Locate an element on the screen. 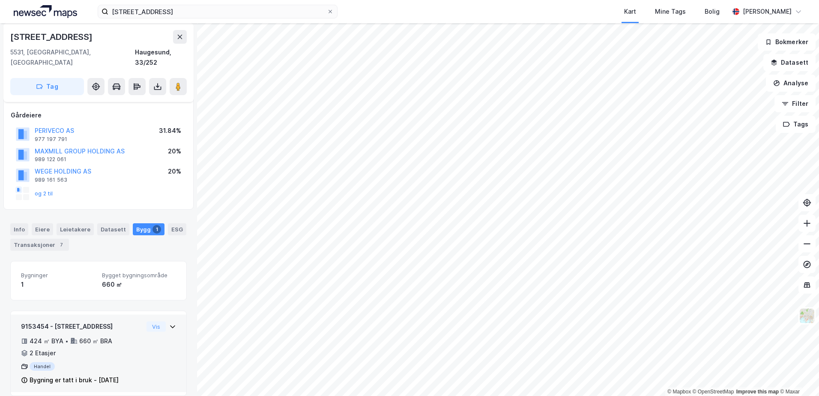 This screenshot has width=819, height=396. input: Søk på adresse, matrikkel, gårdeiere, leietakere eller personer is located at coordinates (217, 12).